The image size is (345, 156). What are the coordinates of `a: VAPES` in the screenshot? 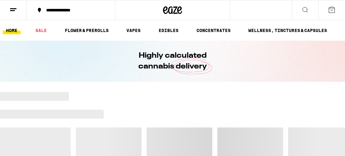 It's located at (134, 30).